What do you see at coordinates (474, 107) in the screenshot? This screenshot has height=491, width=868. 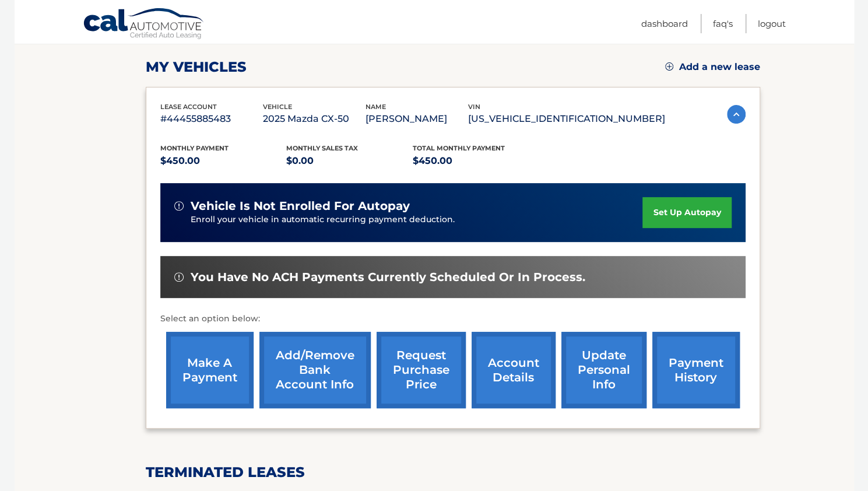 I see `span: vin` at bounding box center [474, 107].